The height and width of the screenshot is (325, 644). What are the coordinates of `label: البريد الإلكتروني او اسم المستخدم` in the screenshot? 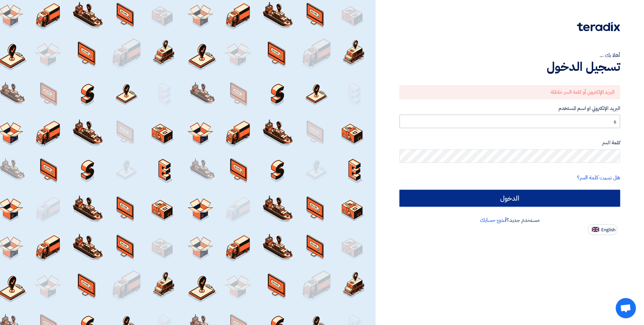 It's located at (510, 108).